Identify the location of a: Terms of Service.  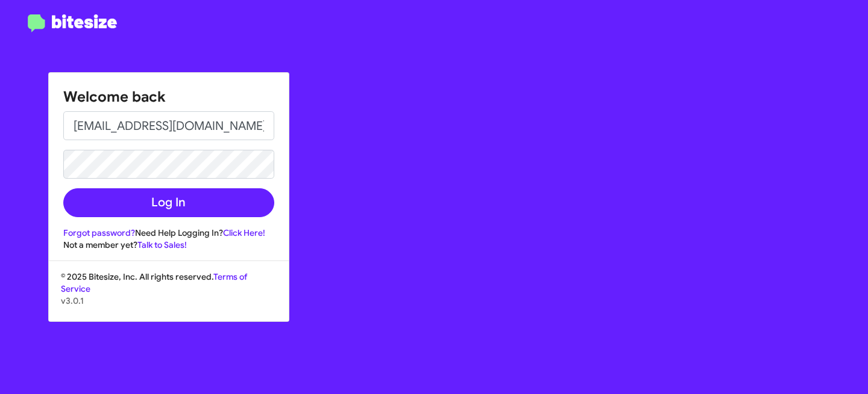
(153, 283).